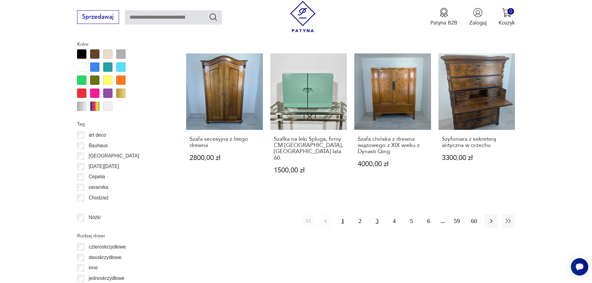 The width and height of the screenshot is (592, 283). I want to click on p: czteroskrzydłowe, so click(107, 247).